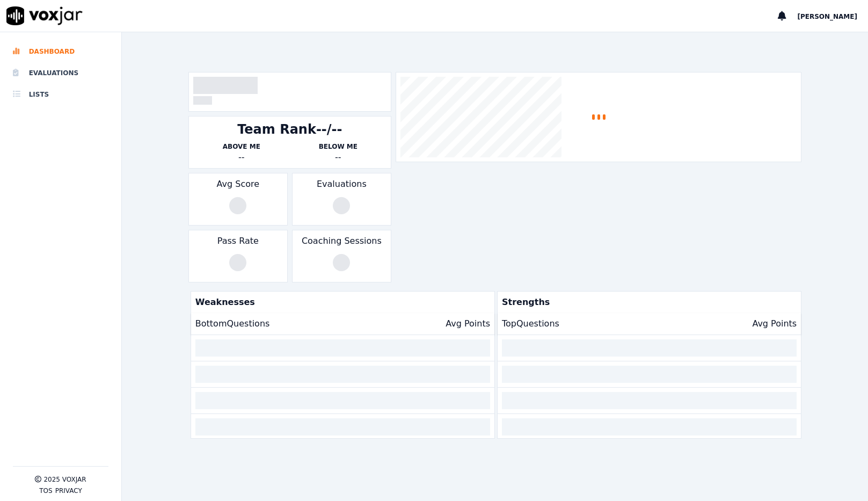  Describe the element at coordinates (290, 129) in the screenshot. I see `div: Team Rank --/--` at that location.